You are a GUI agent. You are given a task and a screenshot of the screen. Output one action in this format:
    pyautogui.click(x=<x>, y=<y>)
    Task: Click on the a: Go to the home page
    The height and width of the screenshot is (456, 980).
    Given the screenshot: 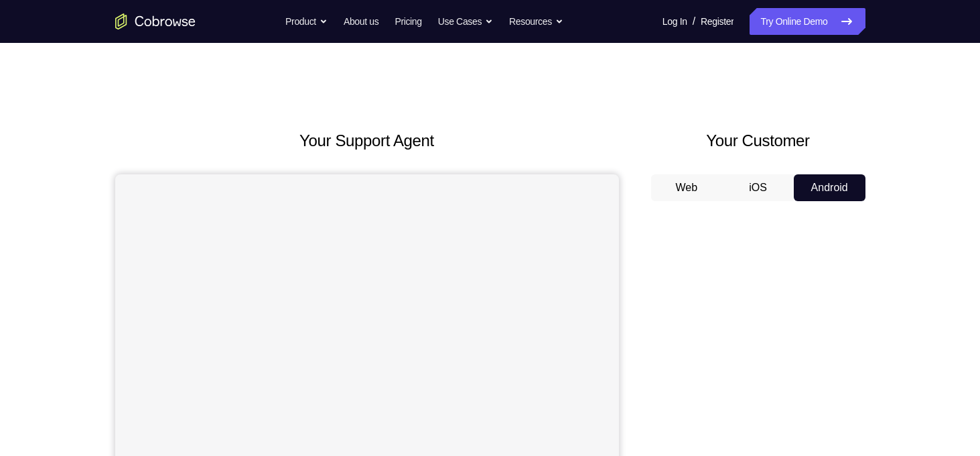 What is the action you would take?
    pyautogui.click(x=155, y=22)
    